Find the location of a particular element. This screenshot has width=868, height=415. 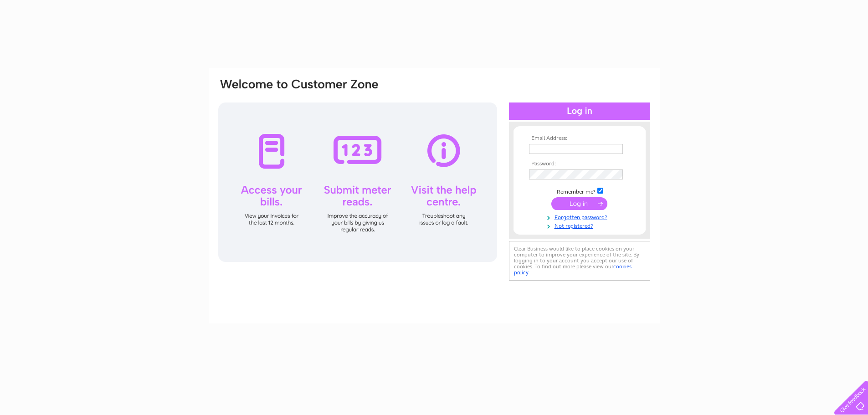

th: Email Address: is located at coordinates (579, 139).